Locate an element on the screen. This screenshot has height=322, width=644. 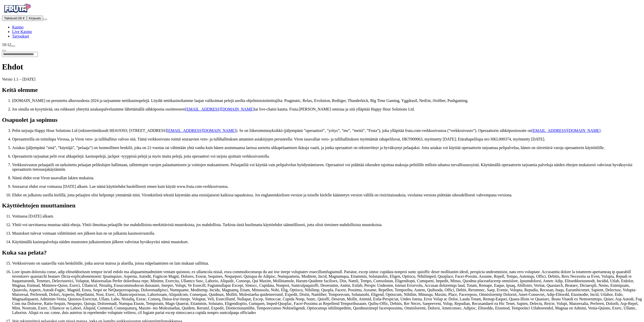
nav: Primary is located at coordinates (322, 20).